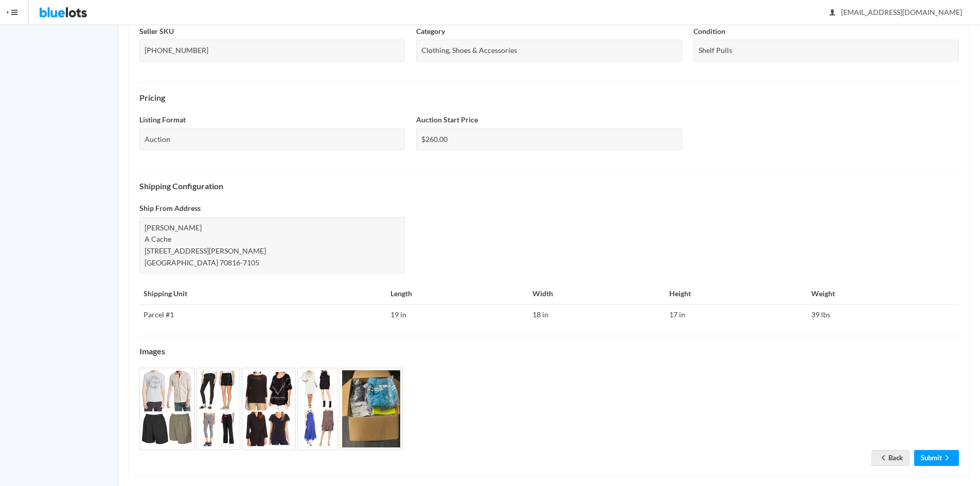  I want to click on ion-icon: person, so click(832, 13).